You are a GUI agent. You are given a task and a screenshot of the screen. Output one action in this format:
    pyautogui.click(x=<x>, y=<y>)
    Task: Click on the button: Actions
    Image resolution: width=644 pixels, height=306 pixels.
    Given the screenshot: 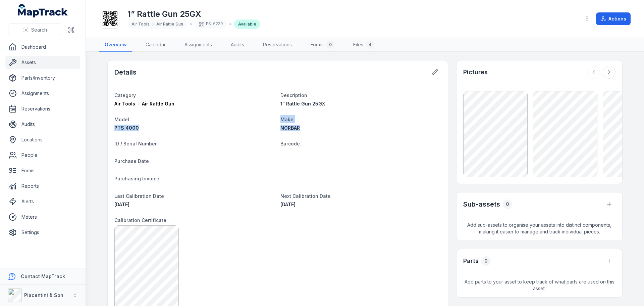 What is the action you would take?
    pyautogui.click(x=613, y=19)
    